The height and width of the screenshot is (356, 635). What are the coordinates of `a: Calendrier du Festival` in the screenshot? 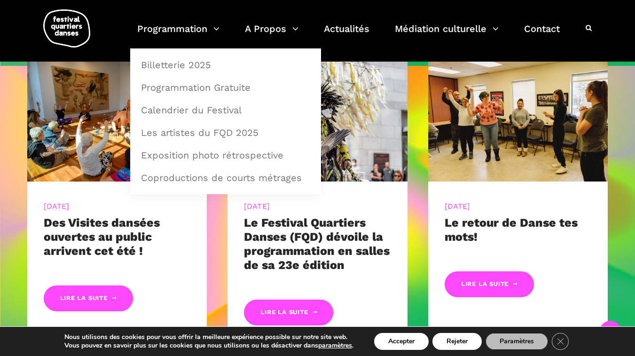 It's located at (226, 110).